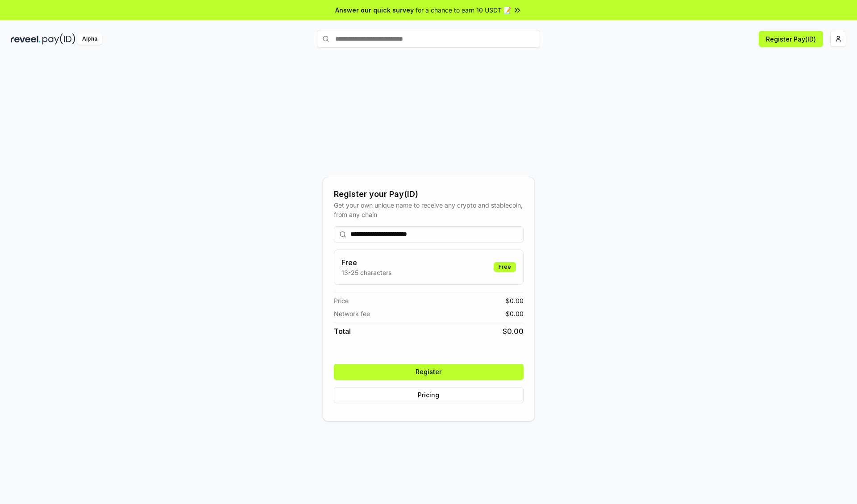 Image resolution: width=857 pixels, height=504 pixels. Describe the element at coordinates (367, 272) in the screenshot. I see `p: 13-25 characters` at that location.